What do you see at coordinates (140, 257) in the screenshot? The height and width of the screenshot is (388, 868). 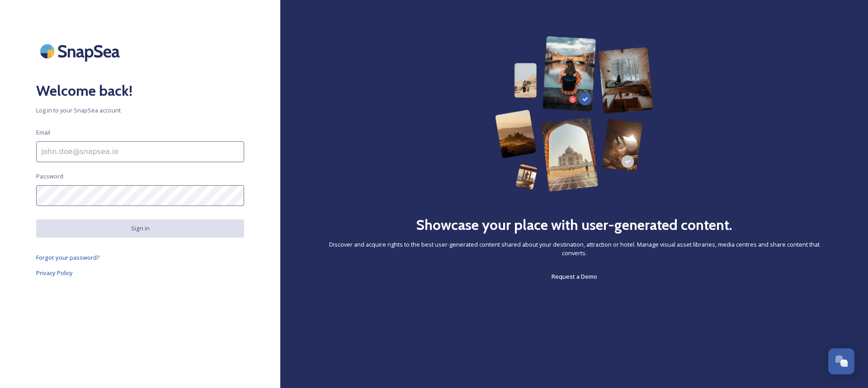 I see `a: Forgot your password?` at bounding box center [140, 257].